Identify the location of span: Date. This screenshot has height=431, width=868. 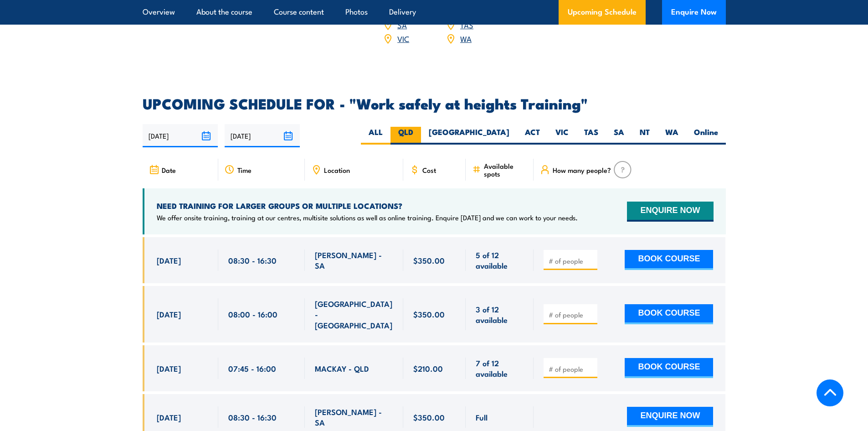
(169, 170).